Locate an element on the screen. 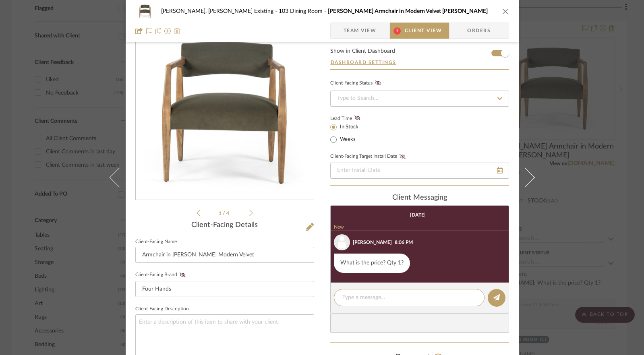 The image size is (644, 355). label: Client-Facing Target Install Date is located at coordinates (369, 157).